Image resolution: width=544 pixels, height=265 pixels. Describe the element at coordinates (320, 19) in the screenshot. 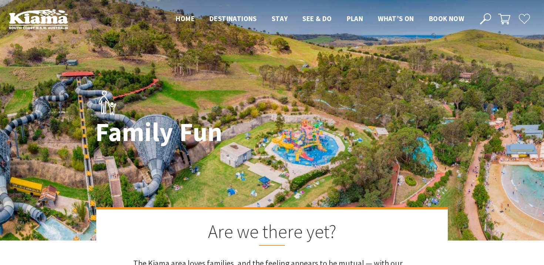

I see `nav: Main Menu` at that location.